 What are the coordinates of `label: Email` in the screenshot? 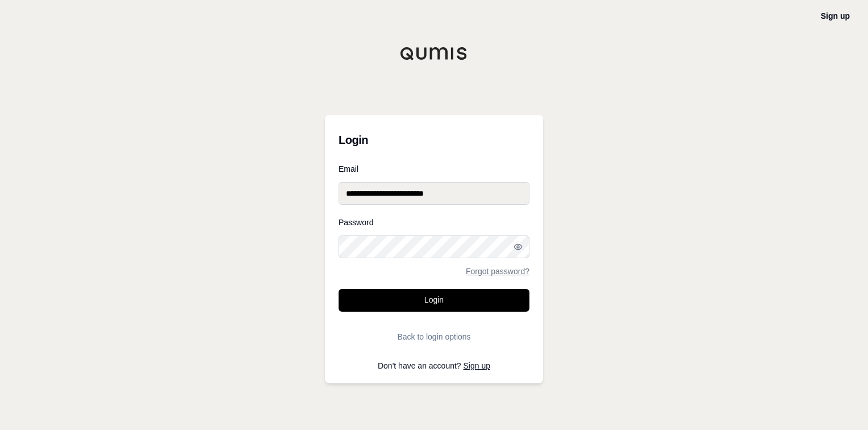 It's located at (434, 169).